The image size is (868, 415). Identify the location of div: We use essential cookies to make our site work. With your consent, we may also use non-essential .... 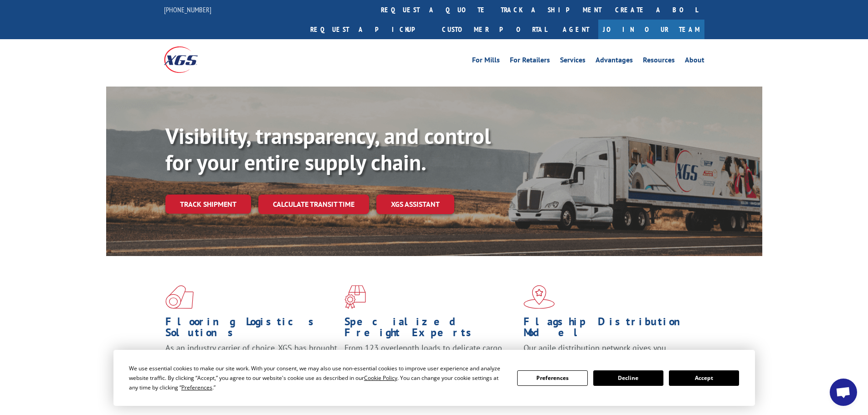
(317, 378).